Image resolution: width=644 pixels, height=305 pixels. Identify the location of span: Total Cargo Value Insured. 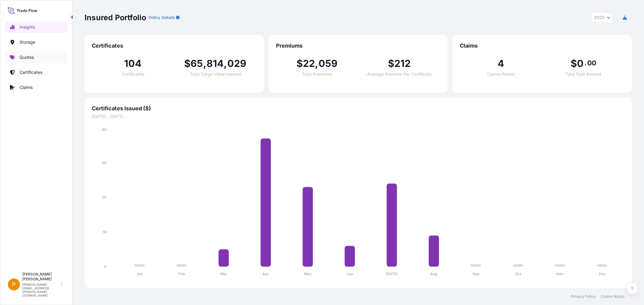
(215, 74).